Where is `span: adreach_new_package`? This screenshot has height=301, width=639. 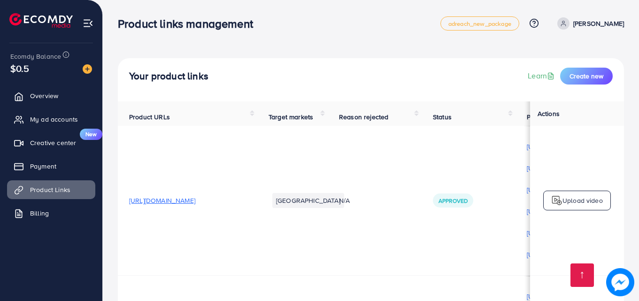 span: adreach_new_package is located at coordinates (480, 23).